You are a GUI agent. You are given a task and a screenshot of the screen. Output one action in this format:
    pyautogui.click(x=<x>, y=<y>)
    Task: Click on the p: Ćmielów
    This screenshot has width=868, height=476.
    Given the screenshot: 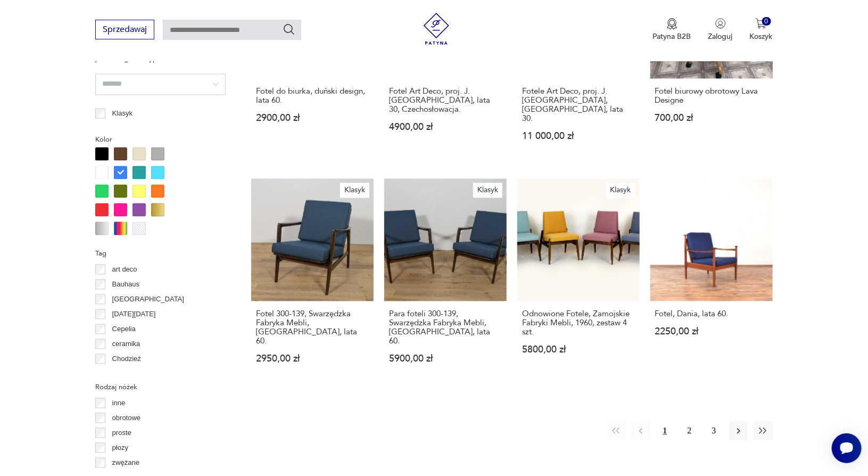 What is the action you would take?
    pyautogui.click(x=126, y=374)
    